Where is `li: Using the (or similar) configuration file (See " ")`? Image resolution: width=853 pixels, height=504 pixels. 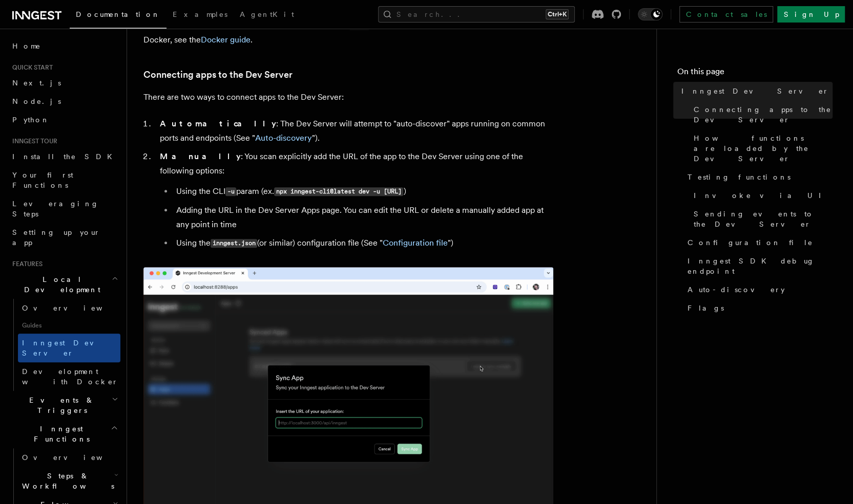
li: Using the (or similar) configuration file (See " ") is located at coordinates (363, 243).